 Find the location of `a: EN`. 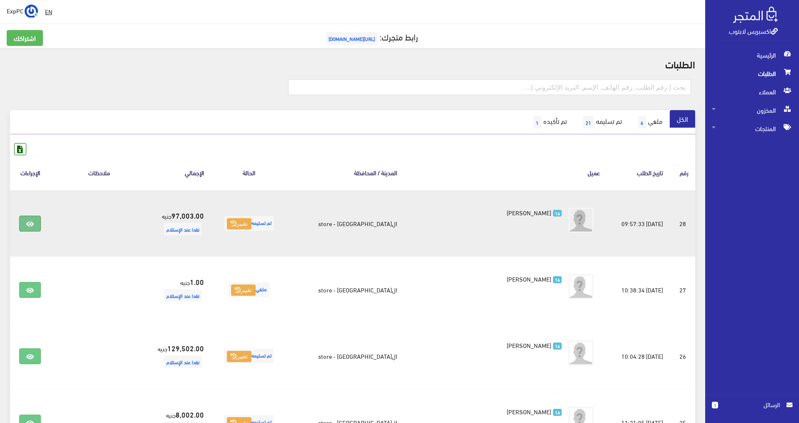

a: EN is located at coordinates (48, 12).